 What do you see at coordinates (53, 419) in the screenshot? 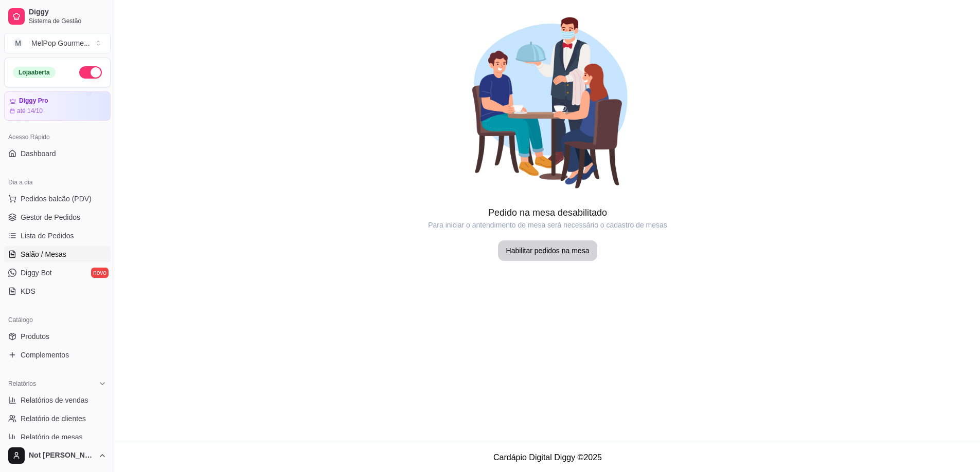
I see `span: Relatório de clientes` at bounding box center [53, 419].